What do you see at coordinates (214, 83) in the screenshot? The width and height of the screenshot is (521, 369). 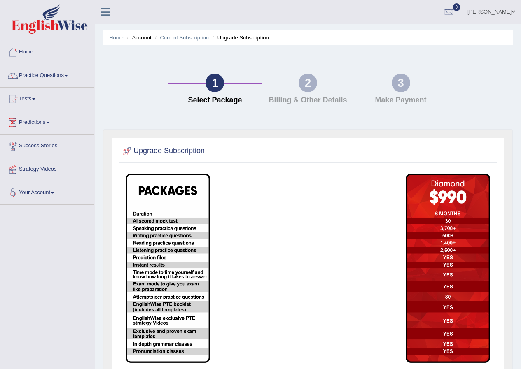 I see `div: 1` at bounding box center [214, 83].